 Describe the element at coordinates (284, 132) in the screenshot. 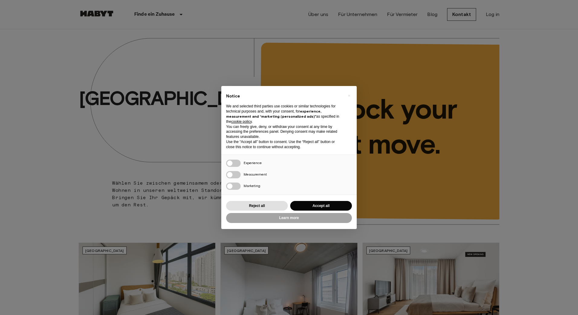

I see `p: You can freely give, deny, or withdraw your consent at any time by accessing the preferences pane...` at that location.